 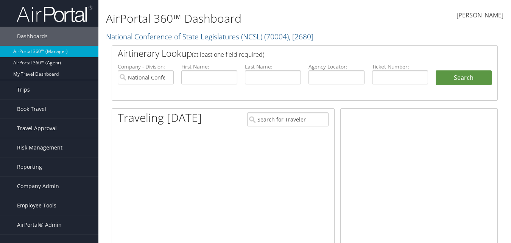 What do you see at coordinates (228, 55) in the screenshot?
I see `span: (at least one field required)` at bounding box center [228, 55].